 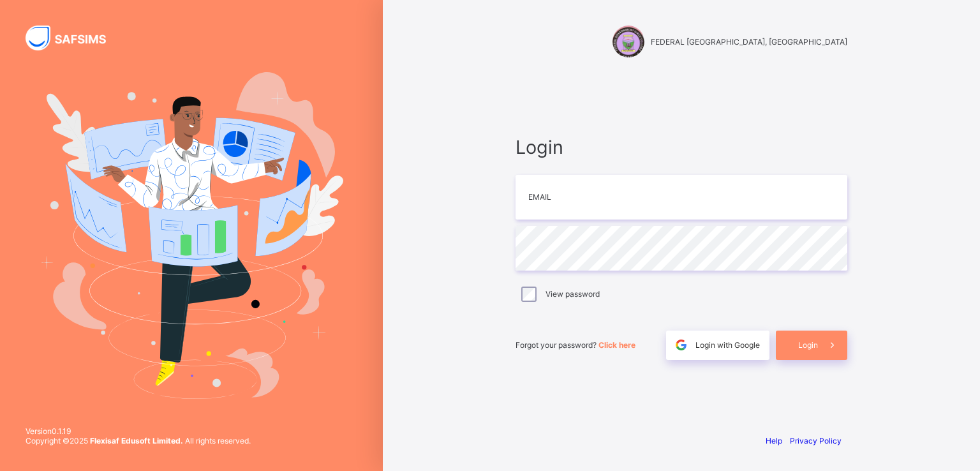 What do you see at coordinates (572, 293) in the screenshot?
I see `label: View password` at bounding box center [572, 293].